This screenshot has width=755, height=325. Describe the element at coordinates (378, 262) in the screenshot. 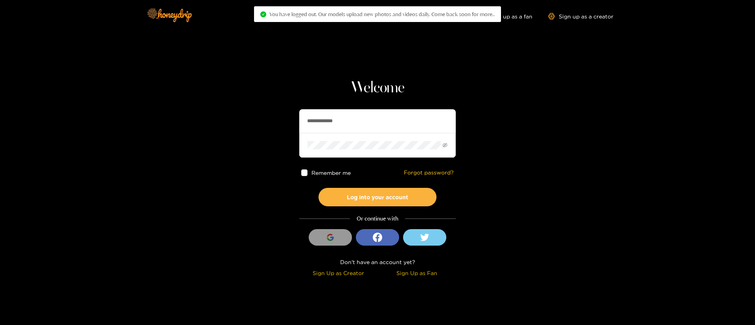

I see `div: Don't have an account yet?` at that location.